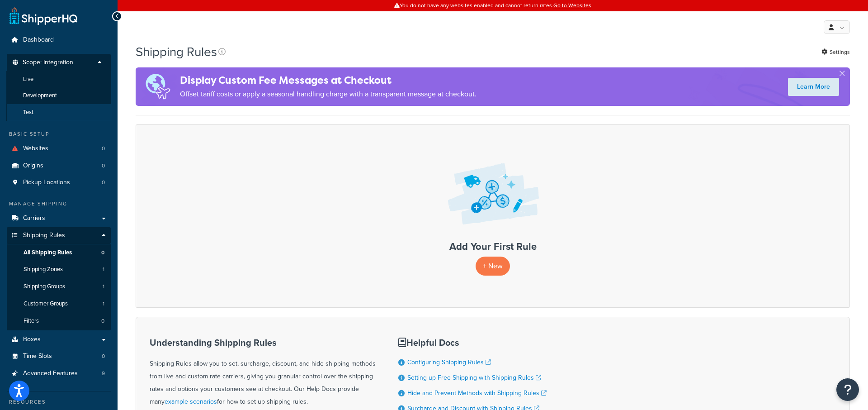 The image size is (868, 410). Describe the element at coordinates (31, 339) in the screenshot. I see `span: Boxes` at that location.